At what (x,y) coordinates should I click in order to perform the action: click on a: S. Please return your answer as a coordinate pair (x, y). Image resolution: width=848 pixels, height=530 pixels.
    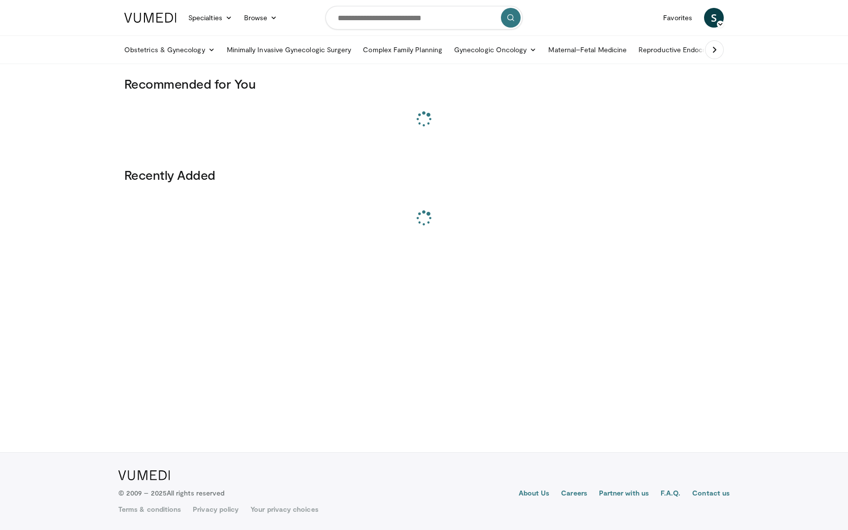
    Looking at the image, I should click on (714, 18).